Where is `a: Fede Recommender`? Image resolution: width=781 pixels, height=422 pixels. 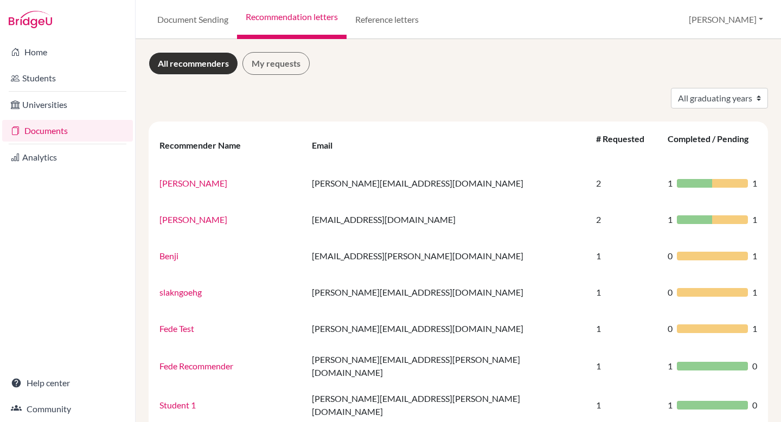
a: Fede Recommender is located at coordinates (196, 366).